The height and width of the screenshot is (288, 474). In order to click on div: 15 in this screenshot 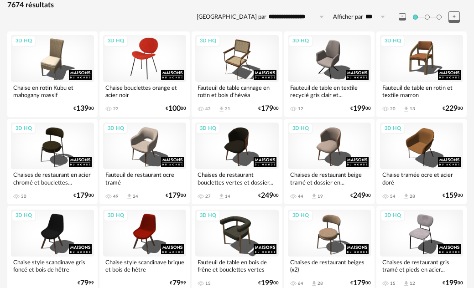, I will do `click(393, 284)`.